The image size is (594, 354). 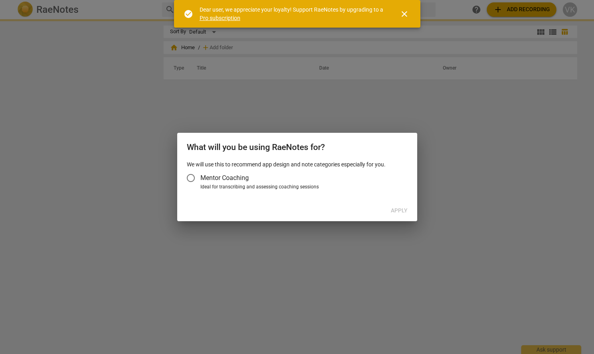 What do you see at coordinates (188, 14) in the screenshot?
I see `span: check_circle` at bounding box center [188, 14].